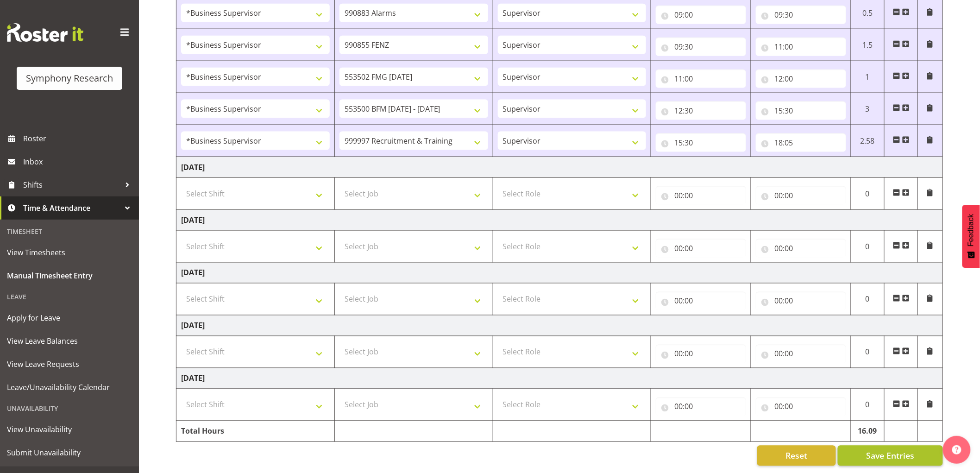  What do you see at coordinates (972, 230) in the screenshot?
I see `span: Feedback` at bounding box center [972, 230].